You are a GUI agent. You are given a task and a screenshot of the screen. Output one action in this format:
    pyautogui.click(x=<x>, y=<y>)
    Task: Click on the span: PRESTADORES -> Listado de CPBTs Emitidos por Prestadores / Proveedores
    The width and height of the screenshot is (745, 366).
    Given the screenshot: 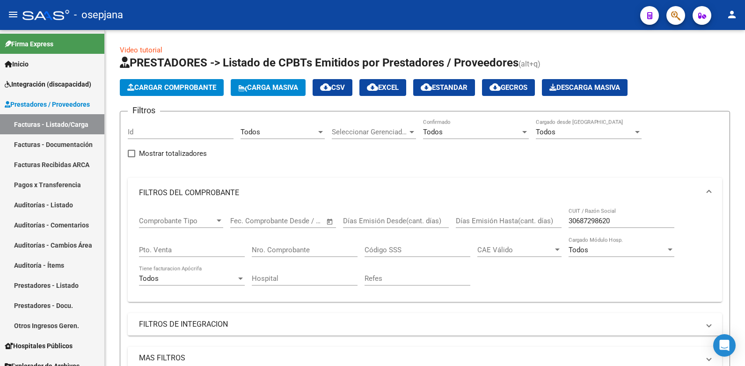 What is the action you would take?
    pyautogui.click(x=319, y=63)
    